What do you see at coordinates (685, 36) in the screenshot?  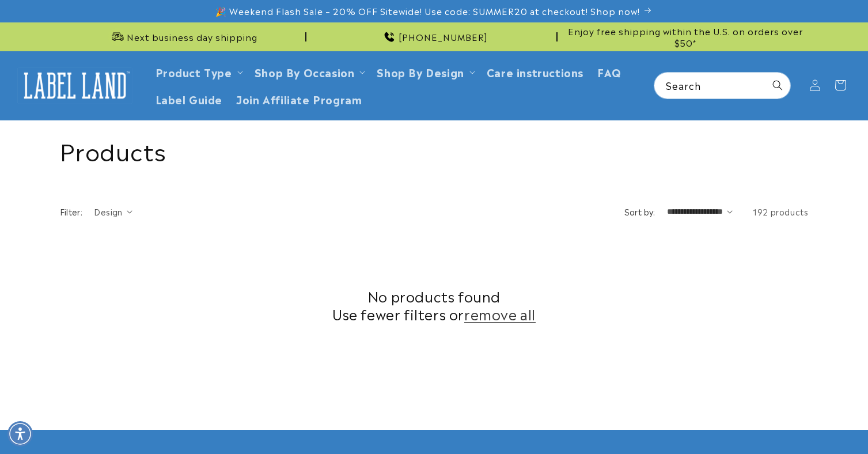 I see `span: Enjoy free shipping within the U.S. on orders over $50*` at bounding box center [685, 36].